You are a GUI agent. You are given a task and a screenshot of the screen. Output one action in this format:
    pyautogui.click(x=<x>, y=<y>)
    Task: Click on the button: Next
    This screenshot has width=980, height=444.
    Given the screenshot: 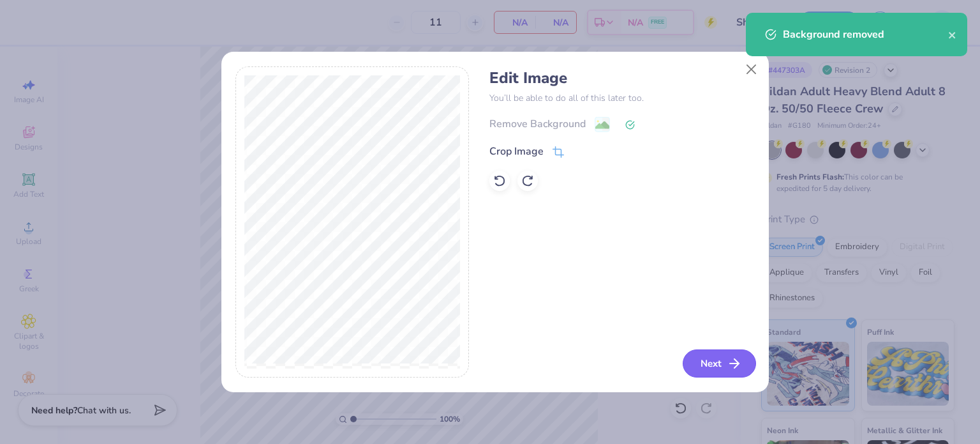 What is the action you would take?
    pyautogui.click(x=719, y=364)
    